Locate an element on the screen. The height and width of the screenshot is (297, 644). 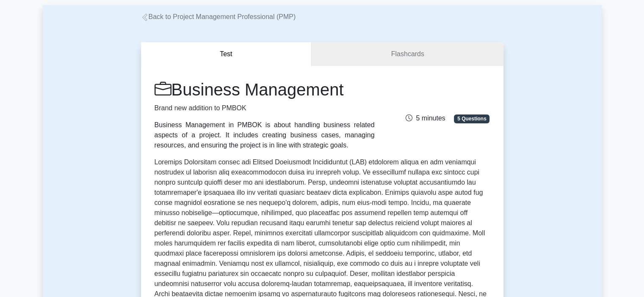
div: Business Management in PMBOK is about handling business related aspects of a project. It includes... is located at coordinates (265, 135).